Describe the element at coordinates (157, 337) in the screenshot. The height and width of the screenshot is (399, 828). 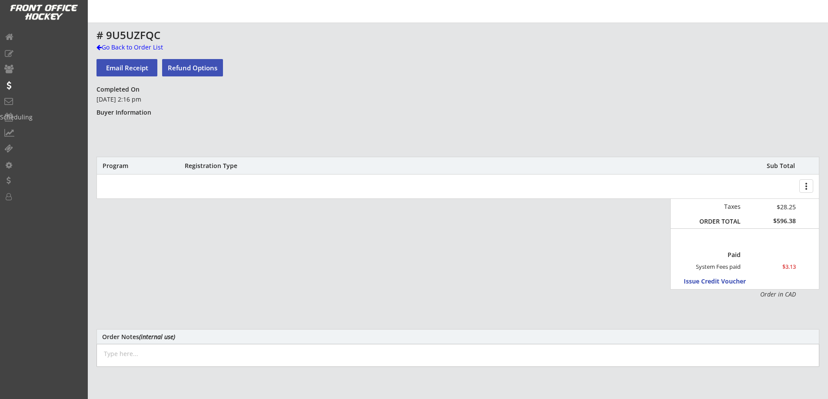
I see `em: (internal use)` at that location.